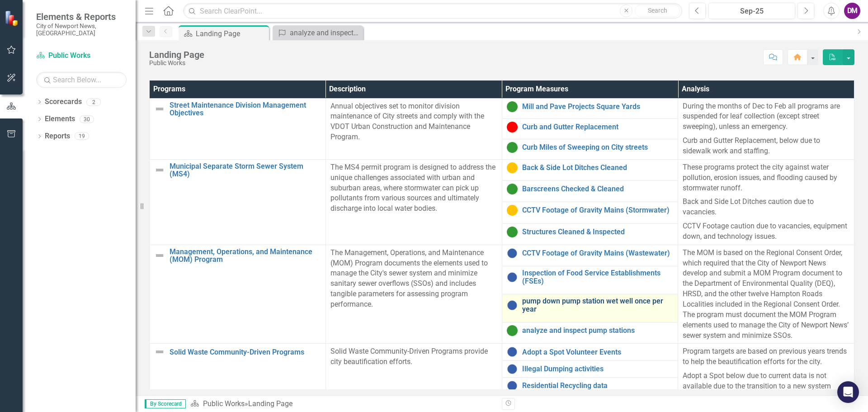 Image resolution: width=868 pixels, height=412 pixels. Describe the element at coordinates (766, 179) in the screenshot. I see `p: These programs protect the city against water pollution, erosion issues, and flooding caused by s...` at that location.